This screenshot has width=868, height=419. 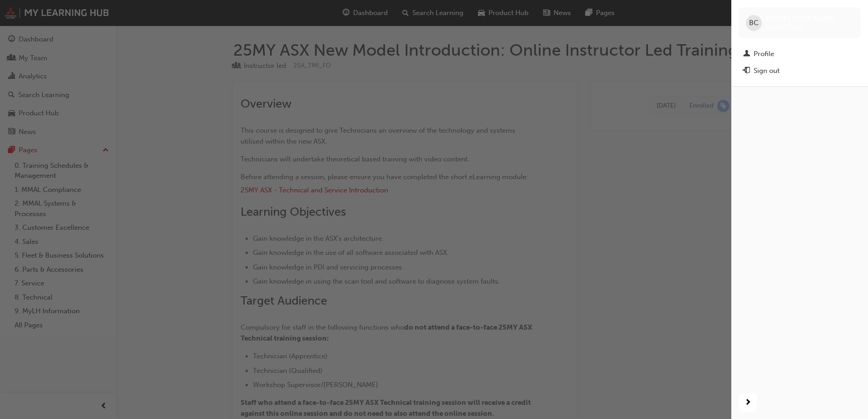 What do you see at coordinates (754, 23) in the screenshot?
I see `span: BC` at bounding box center [754, 23].